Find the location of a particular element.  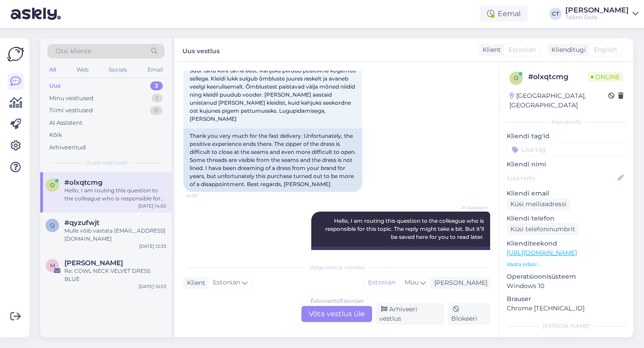

div: Klienditugi is located at coordinates (567, 50).